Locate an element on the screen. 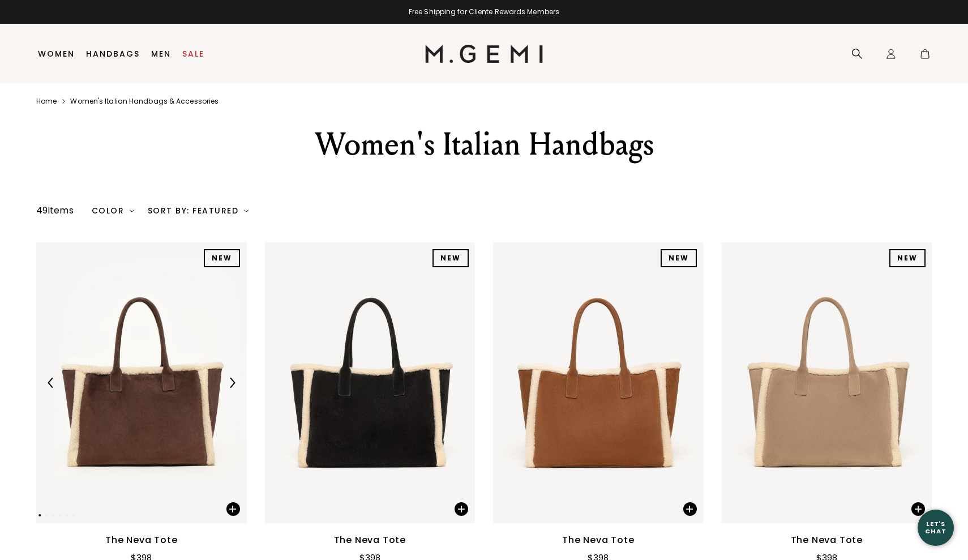  div: Color is located at coordinates (112, 210).